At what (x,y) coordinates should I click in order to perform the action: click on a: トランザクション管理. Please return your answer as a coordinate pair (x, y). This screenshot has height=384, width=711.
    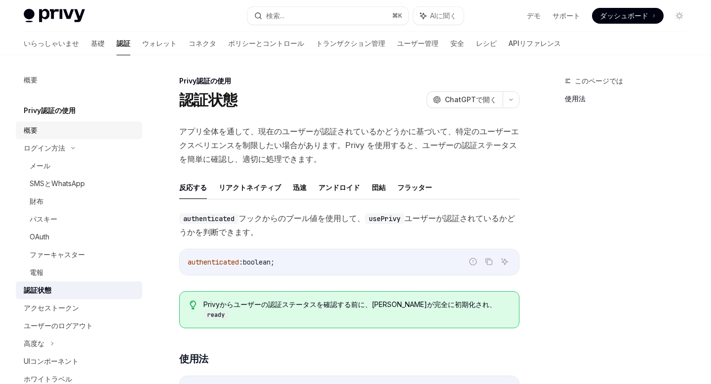
    Looking at the image, I should click on (351, 43).